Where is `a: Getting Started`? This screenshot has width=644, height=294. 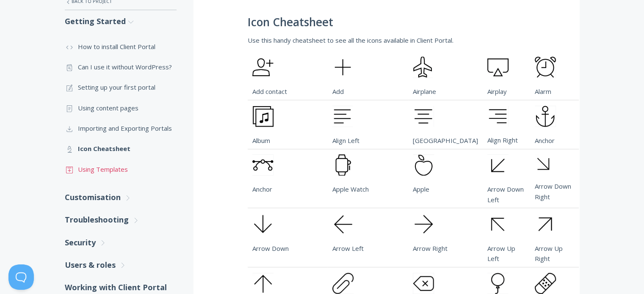
a: Getting Started is located at coordinates (121, 21).